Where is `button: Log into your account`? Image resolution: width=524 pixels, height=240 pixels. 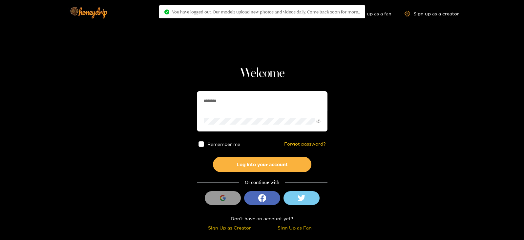
button: Log into your account is located at coordinates (262, 164).